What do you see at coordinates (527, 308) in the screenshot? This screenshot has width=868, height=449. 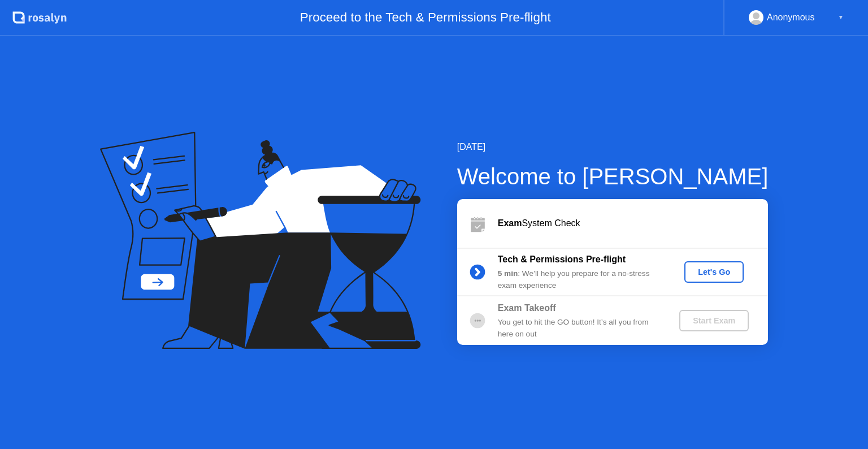 I see `b: Exam Takeoff` at bounding box center [527, 308].